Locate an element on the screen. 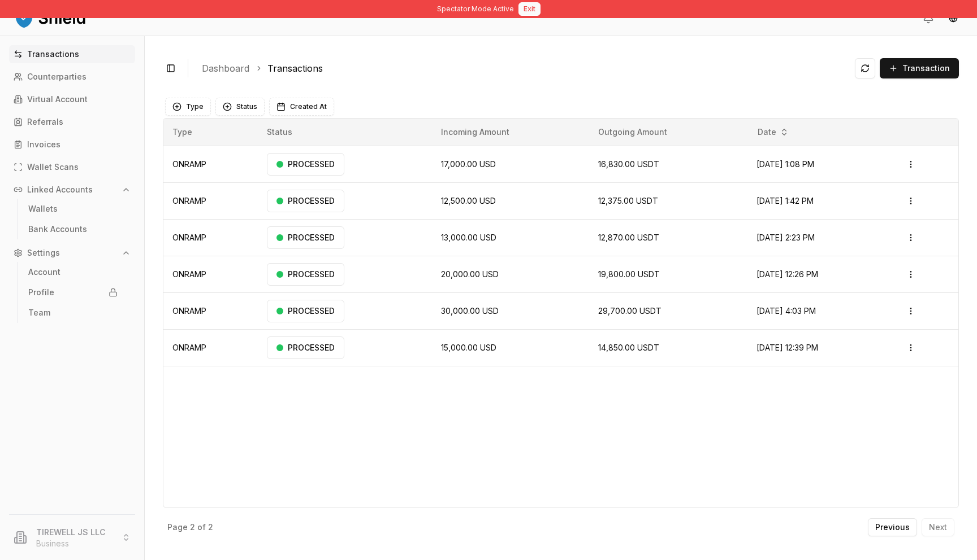  p: Page is located at coordinates (177, 527).